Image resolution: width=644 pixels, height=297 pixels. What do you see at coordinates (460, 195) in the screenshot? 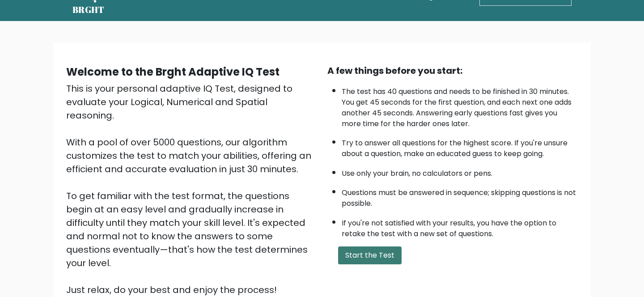
I see `li: Questions must be answered in sequence; skipping questions is not possible.` at bounding box center [460, 195].